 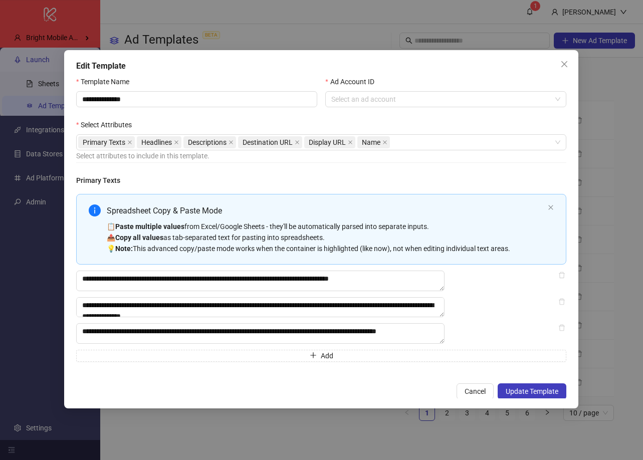 I want to click on div: 📋 from Excel/Google Sheets - they'll be automatically parsed into separate inputs. 📤 as tab-separ..., so click(x=325, y=238).